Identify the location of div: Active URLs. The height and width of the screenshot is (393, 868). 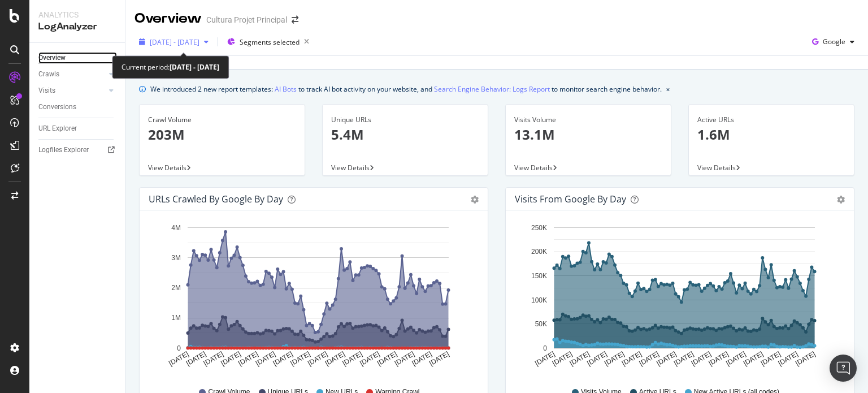
(771, 120).